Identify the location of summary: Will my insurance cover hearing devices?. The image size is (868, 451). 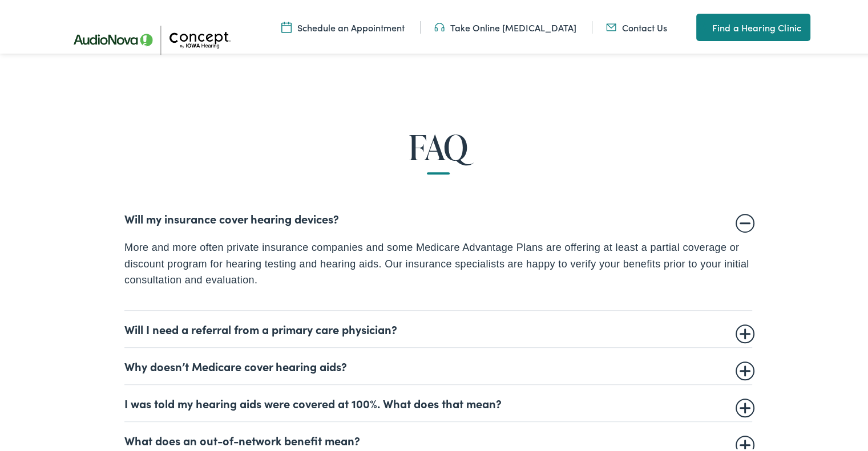
(438, 216).